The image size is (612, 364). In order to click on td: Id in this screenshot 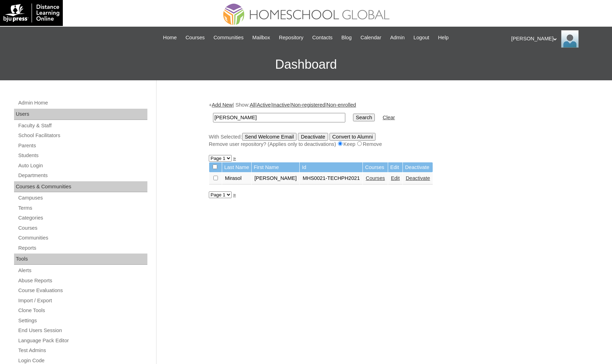, I will do `click(331, 167)`.